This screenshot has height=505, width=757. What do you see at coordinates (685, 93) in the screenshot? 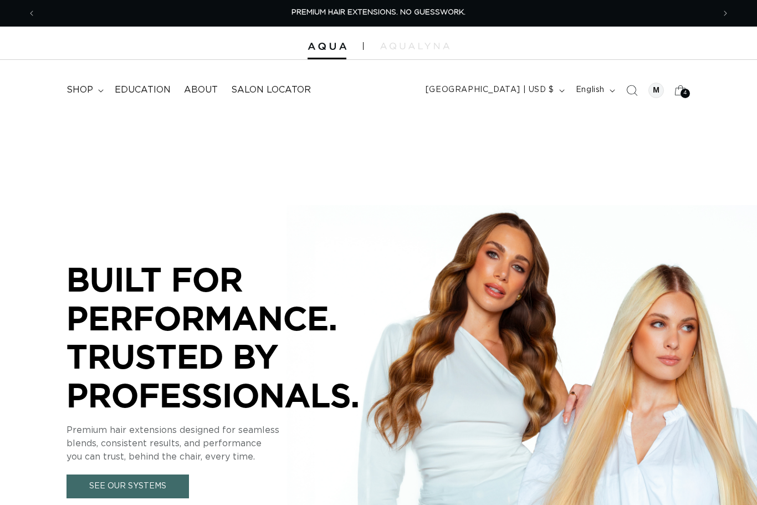
I see `span: 4` at bounding box center [685, 93].